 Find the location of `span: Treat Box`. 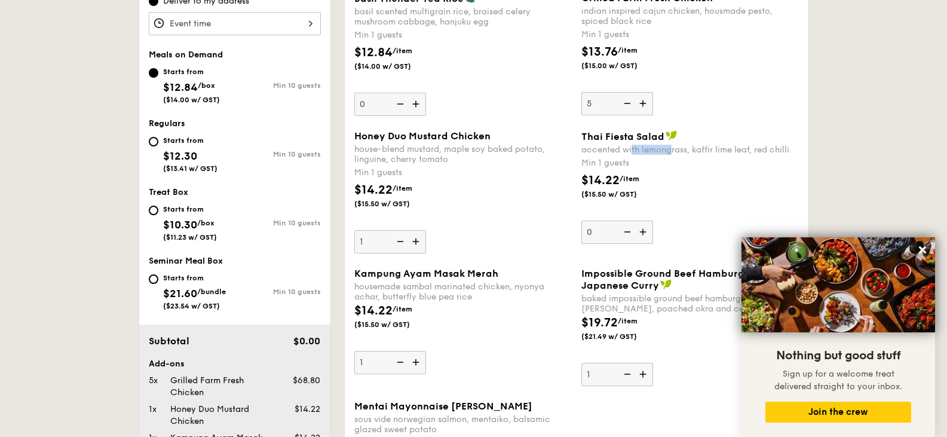

span: Treat Box is located at coordinates (168, 192).